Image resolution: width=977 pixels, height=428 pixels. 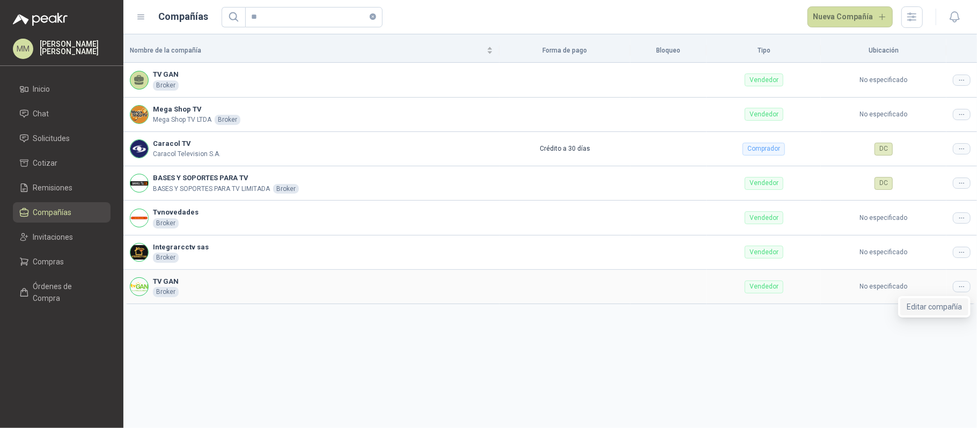 What do you see at coordinates (67, 293) in the screenshot?
I see `span: Órdenes de Compra` at bounding box center [67, 293].